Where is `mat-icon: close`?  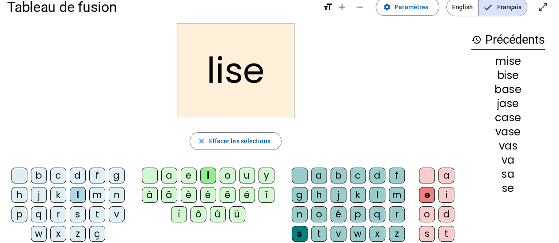
mat-icon: close is located at coordinates (201, 141).